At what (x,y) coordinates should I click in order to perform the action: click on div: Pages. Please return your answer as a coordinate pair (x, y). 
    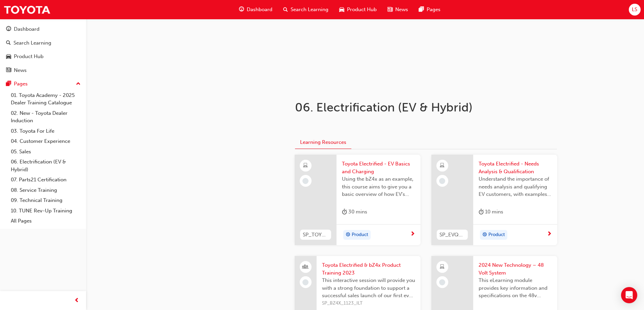
    Looking at the image, I should click on (21, 84).